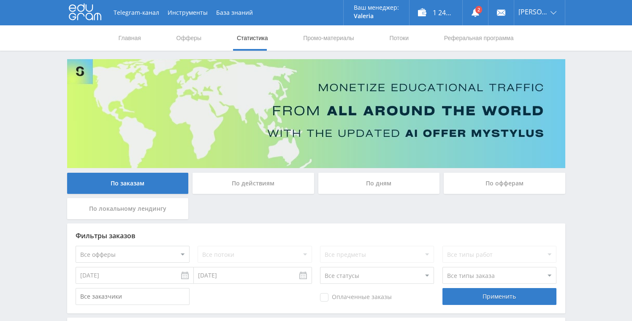  I want to click on img: Banner, so click(316, 114).